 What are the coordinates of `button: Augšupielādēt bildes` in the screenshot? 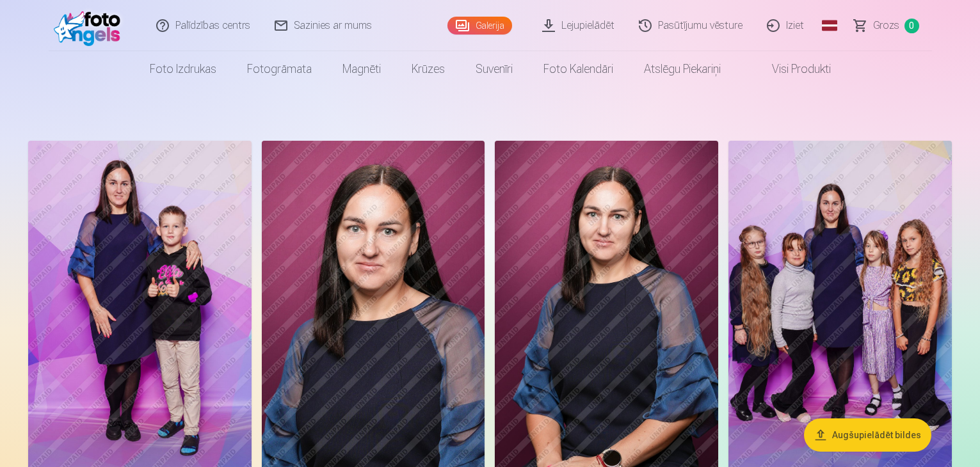 It's located at (867, 435).